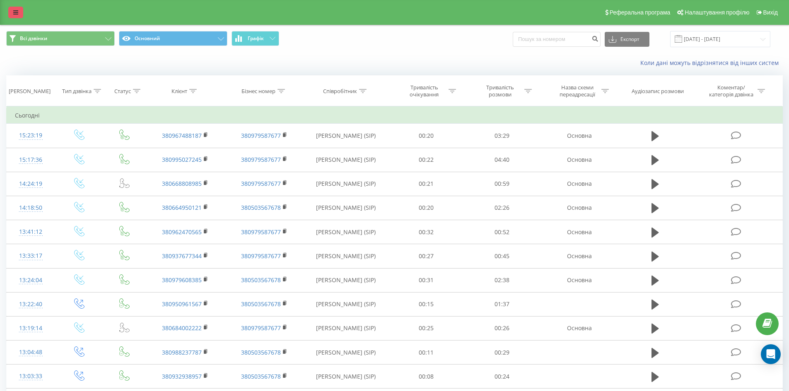 The width and height of the screenshot is (789, 391). I want to click on td: 00:52, so click(502, 232).